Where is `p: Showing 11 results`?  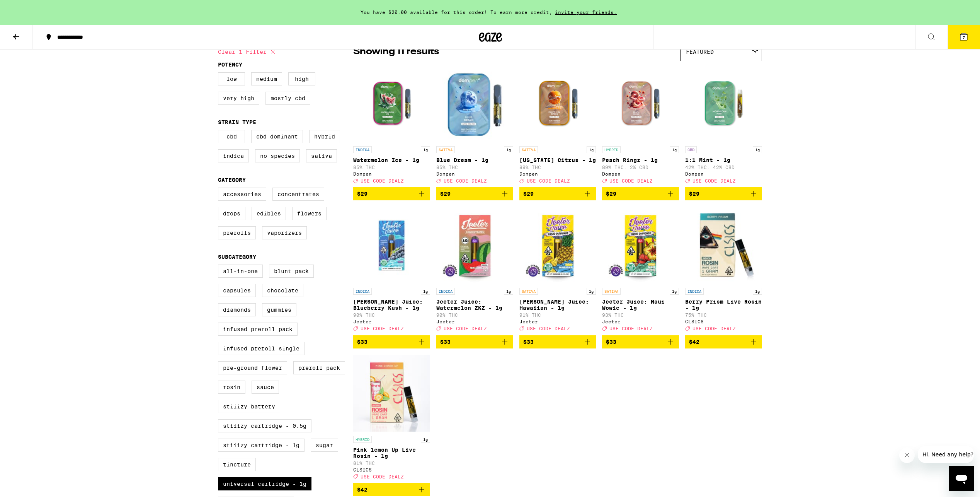
p: Showing 11 results is located at coordinates (397, 52).